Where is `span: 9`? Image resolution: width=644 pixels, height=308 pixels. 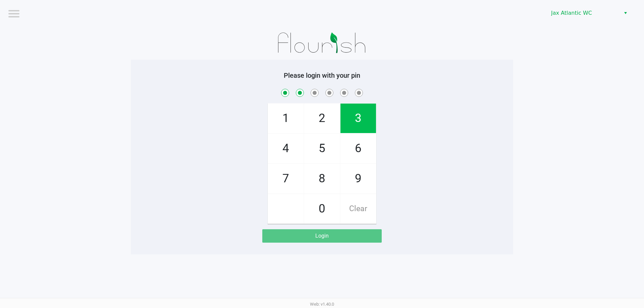 span: 9 is located at coordinates (358, 179).